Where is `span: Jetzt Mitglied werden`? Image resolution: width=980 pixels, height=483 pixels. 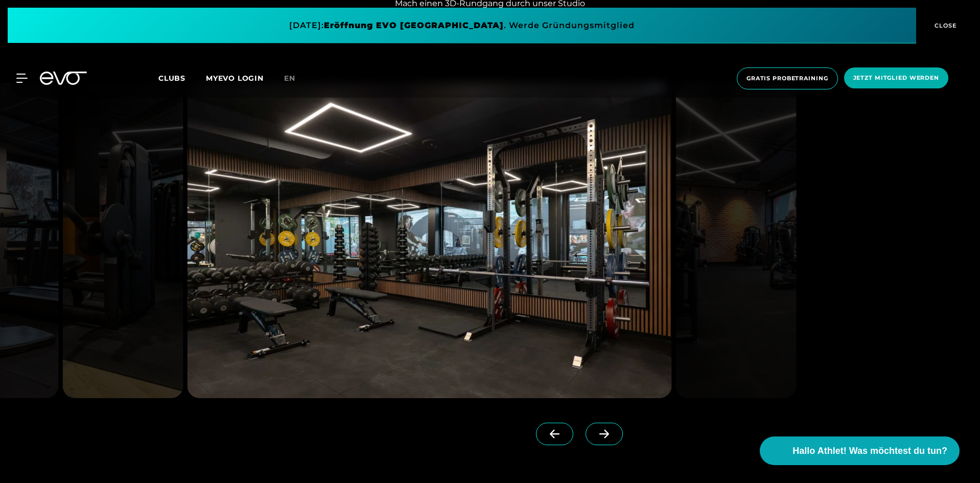 span: Jetzt Mitglied werden is located at coordinates (897, 78).